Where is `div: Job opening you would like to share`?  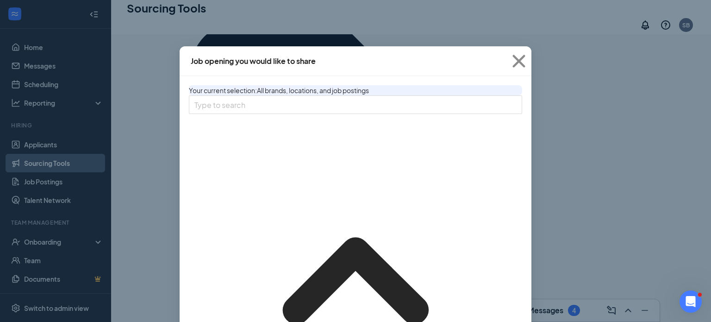 div: Job opening you would like to share is located at coordinates (253, 61).